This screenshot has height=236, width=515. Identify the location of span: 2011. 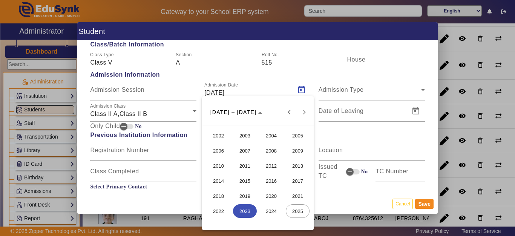
(245, 165).